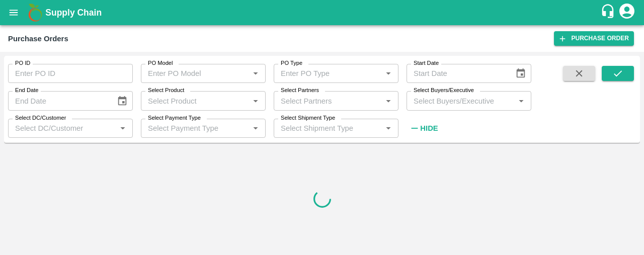 The image size is (644, 255). Describe the element at coordinates (444, 91) in the screenshot. I see `label: Select Buyers/Executive` at that location.